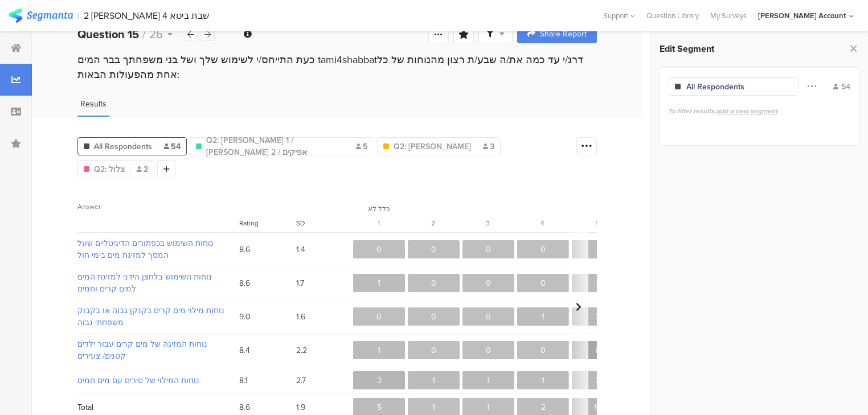  Describe the element at coordinates (842, 87) in the screenshot. I see `div: 54` at that location.